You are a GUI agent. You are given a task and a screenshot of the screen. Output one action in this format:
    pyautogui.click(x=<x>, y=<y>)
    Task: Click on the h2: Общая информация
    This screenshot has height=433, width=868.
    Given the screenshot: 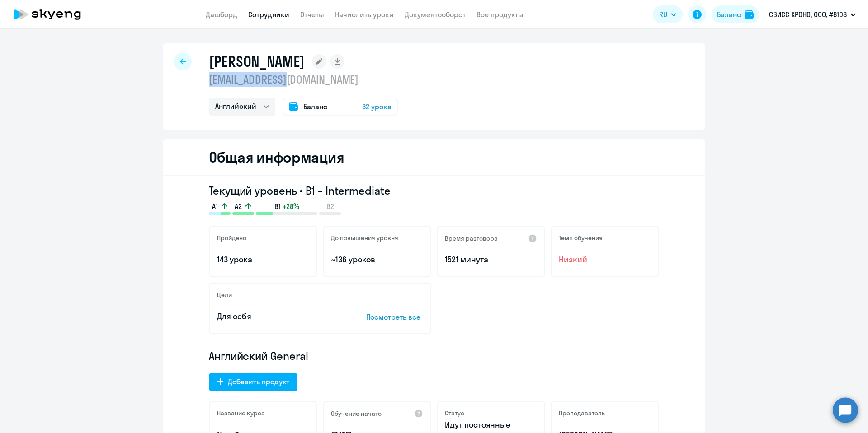 What is the action you would take?
    pyautogui.click(x=276, y=157)
    